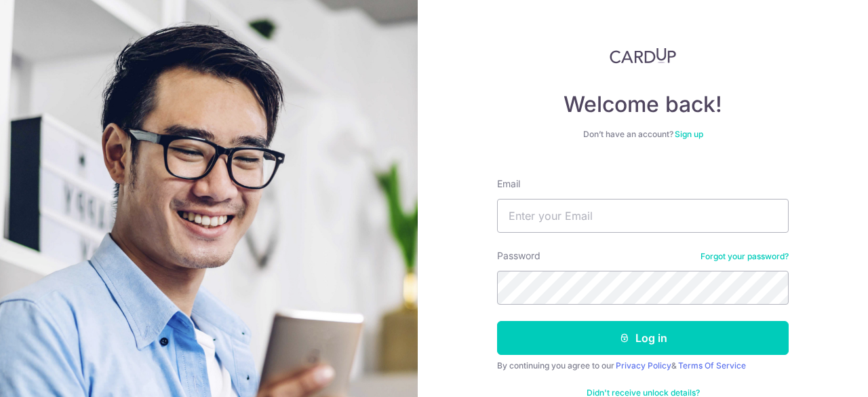 This screenshot has width=868, height=397. I want to click on div: By continuing you agree to our &, so click(643, 365).